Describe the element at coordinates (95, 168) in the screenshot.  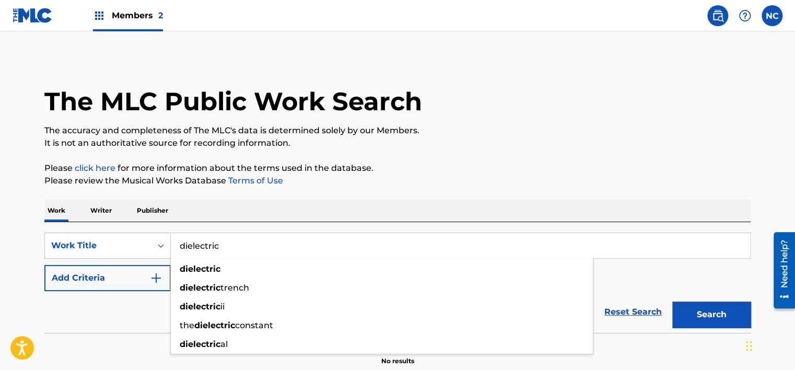
I see `a: click here` at that location.